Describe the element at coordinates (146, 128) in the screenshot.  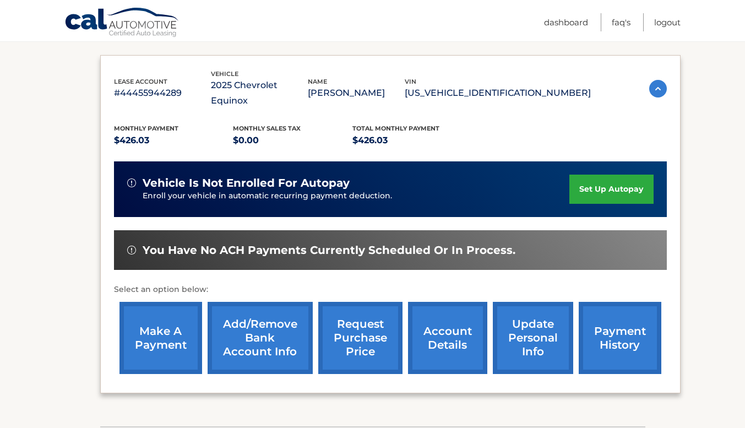
I see `span: Monthly Payment` at that location.